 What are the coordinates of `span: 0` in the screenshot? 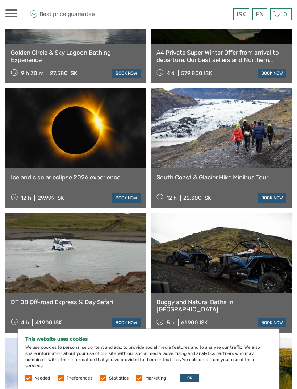 It's located at (285, 14).